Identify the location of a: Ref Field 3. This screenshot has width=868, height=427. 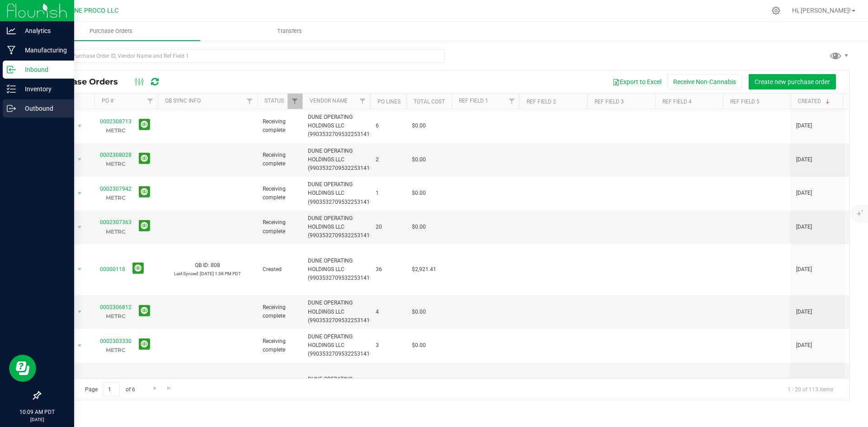
(609, 101).